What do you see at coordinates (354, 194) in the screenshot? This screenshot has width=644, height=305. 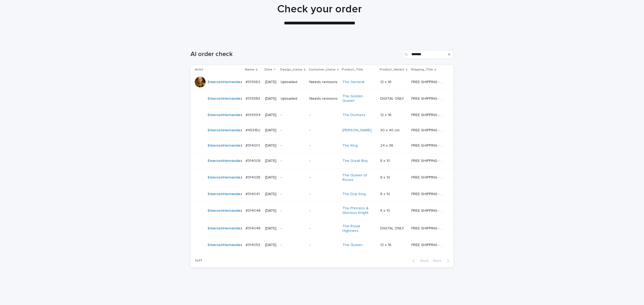 I see `a: The Drip King` at bounding box center [354, 194].